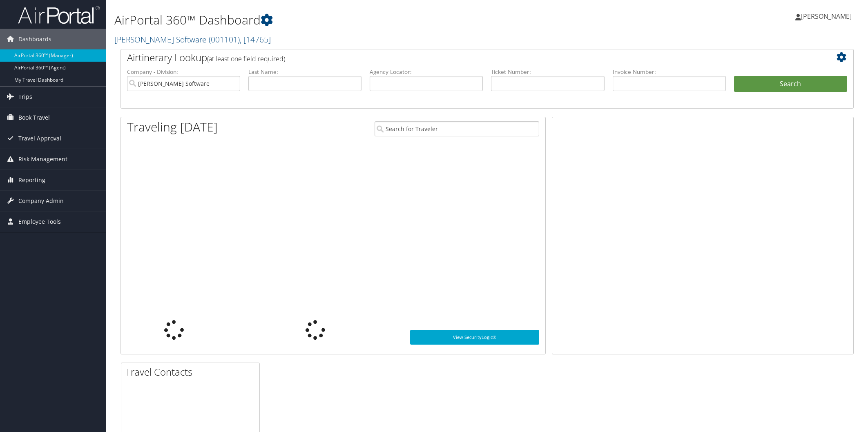 The width and height of the screenshot is (868, 432). What do you see at coordinates (39, 138) in the screenshot?
I see `span: Travel Approval` at bounding box center [39, 138].